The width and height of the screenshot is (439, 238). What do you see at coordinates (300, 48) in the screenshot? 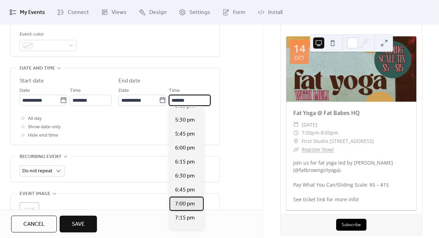
I see `div: 14` at bounding box center [300, 48].